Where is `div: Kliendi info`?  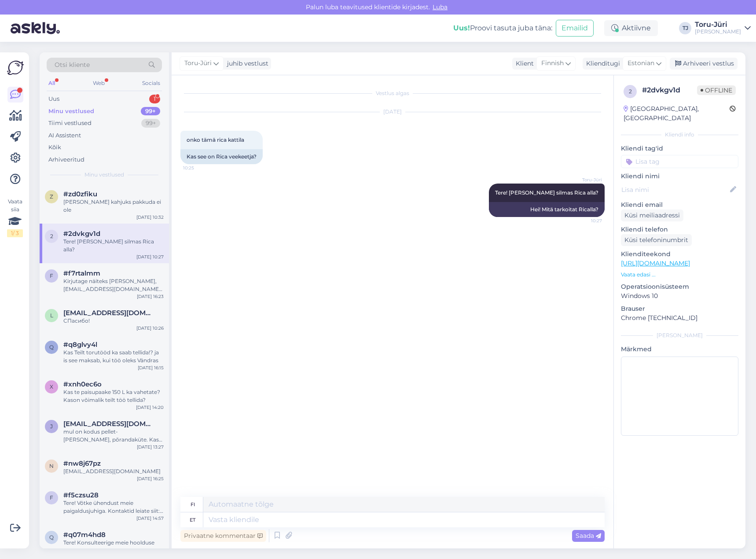
div: Kliendi info is located at coordinates (680, 134).